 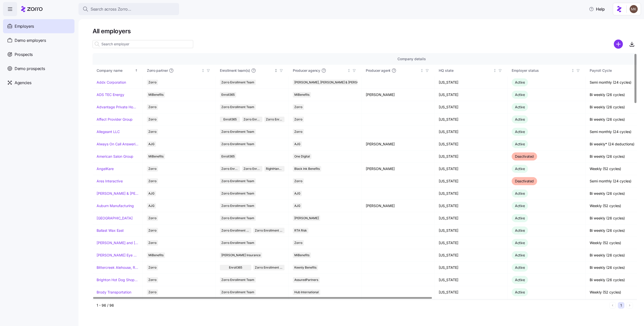 I want to click on a: Allegeant LLC, so click(x=108, y=132).